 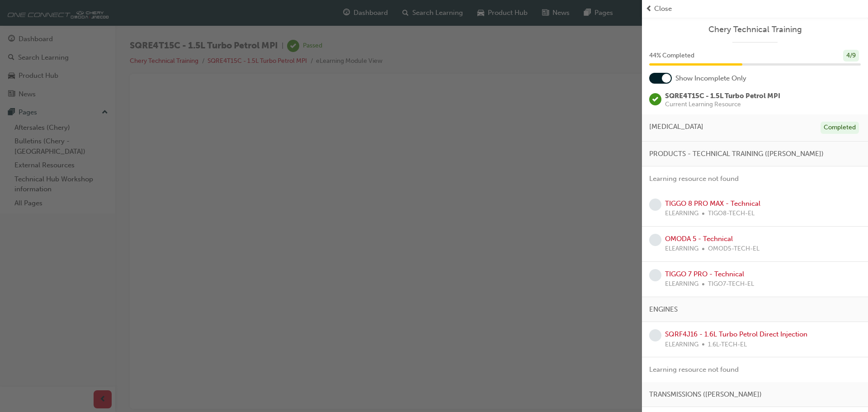 I want to click on a: OMODA 5 - Technical, so click(x=699, y=238).